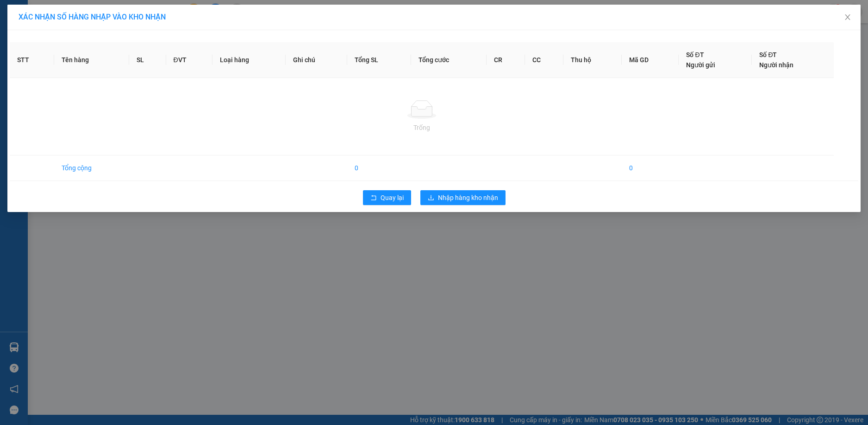  What do you see at coordinates (848, 18) in the screenshot?
I see `button: Close` at bounding box center [848, 18].